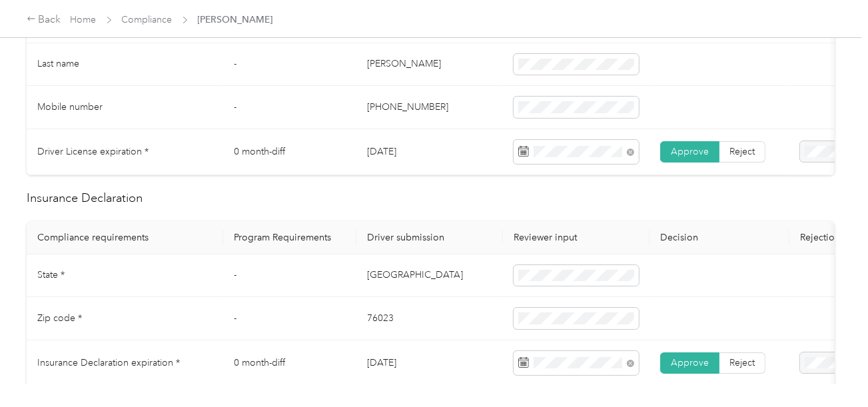 This screenshot has height=407, width=868. Describe the element at coordinates (44, 20) in the screenshot. I see `div: Back` at that location.